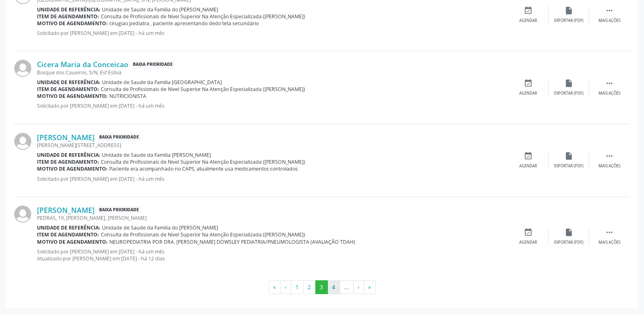  I want to click on button: Go to page 4, so click(334, 287).